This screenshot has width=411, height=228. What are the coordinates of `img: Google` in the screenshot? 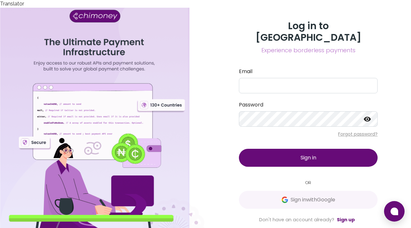 It's located at (285, 200).